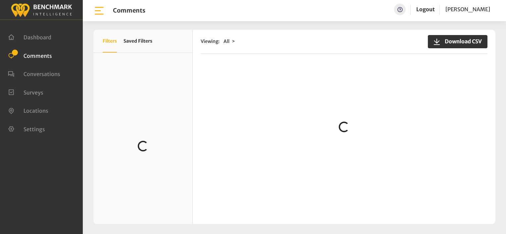 This screenshot has width=506, height=234. Describe the element at coordinates (34, 129) in the screenshot. I see `span: Settings` at that location.